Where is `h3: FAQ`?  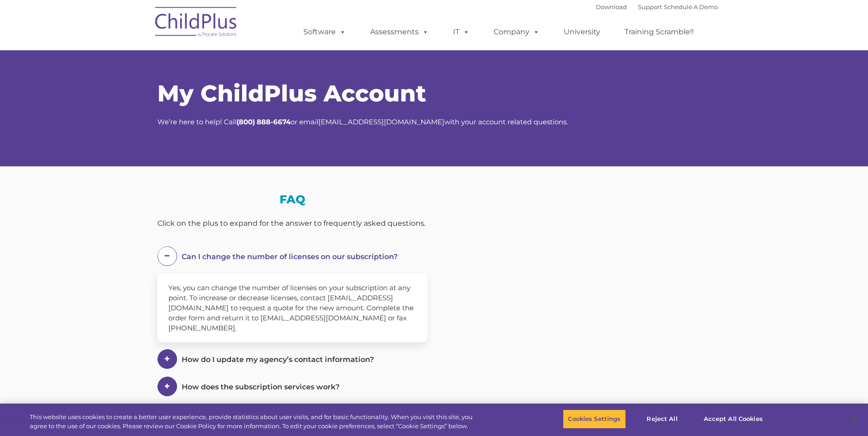 h3: FAQ is located at coordinates (292, 199).